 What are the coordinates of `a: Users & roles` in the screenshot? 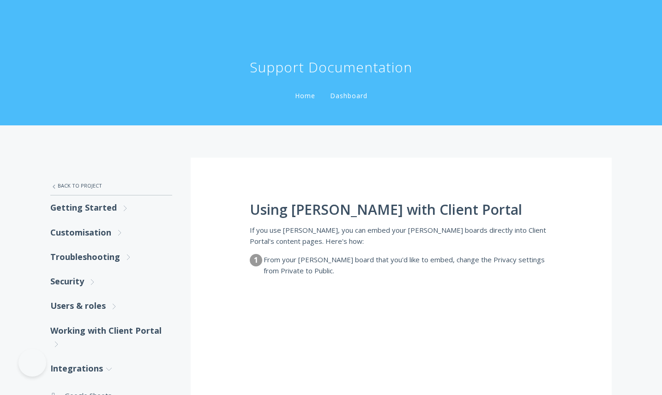 It's located at (111, 306).